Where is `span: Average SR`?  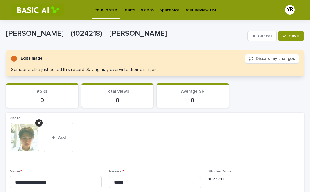
span: Average SR is located at coordinates (193, 91).